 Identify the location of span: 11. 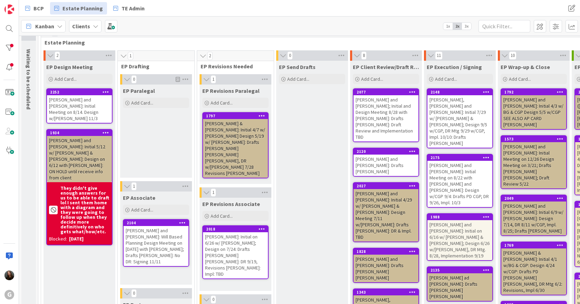
(439, 56).